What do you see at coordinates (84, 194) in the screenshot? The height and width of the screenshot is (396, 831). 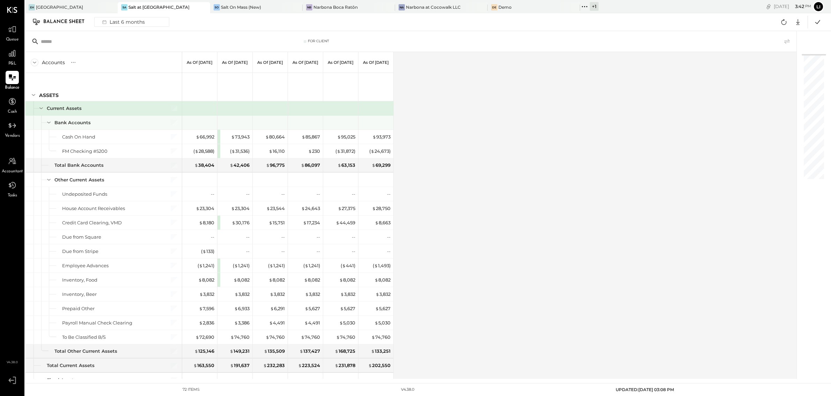 I see `div: Undeposited Funds` at bounding box center [84, 194].